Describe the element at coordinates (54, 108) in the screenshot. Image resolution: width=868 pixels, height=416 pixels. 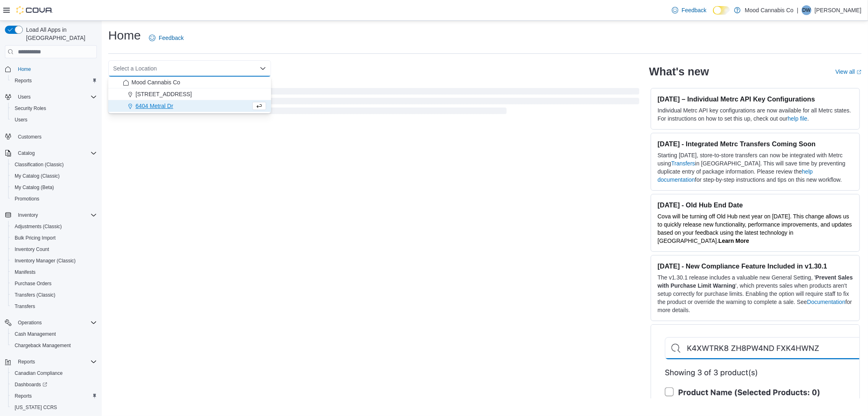
I see `button: Security Roles` at that location.